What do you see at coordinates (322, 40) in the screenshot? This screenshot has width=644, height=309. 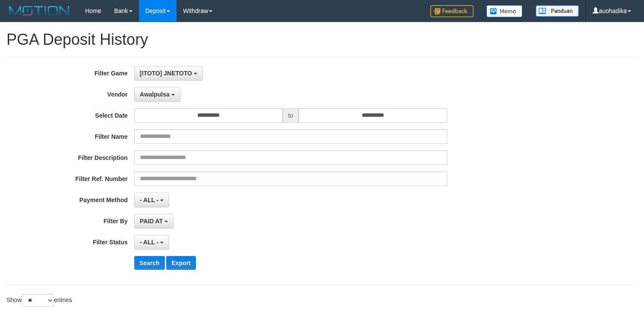 I see `h1: PGA Deposit History` at bounding box center [322, 40].